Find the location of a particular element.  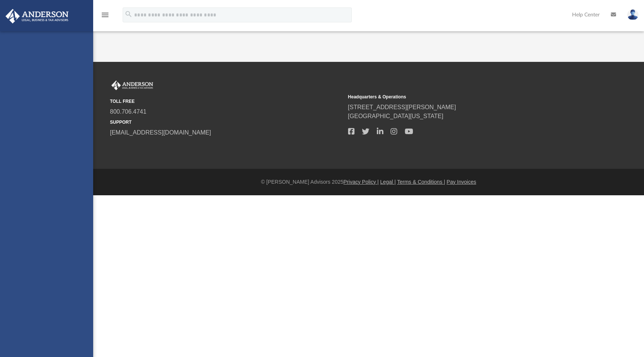

small: SUPPORT is located at coordinates (226, 122).